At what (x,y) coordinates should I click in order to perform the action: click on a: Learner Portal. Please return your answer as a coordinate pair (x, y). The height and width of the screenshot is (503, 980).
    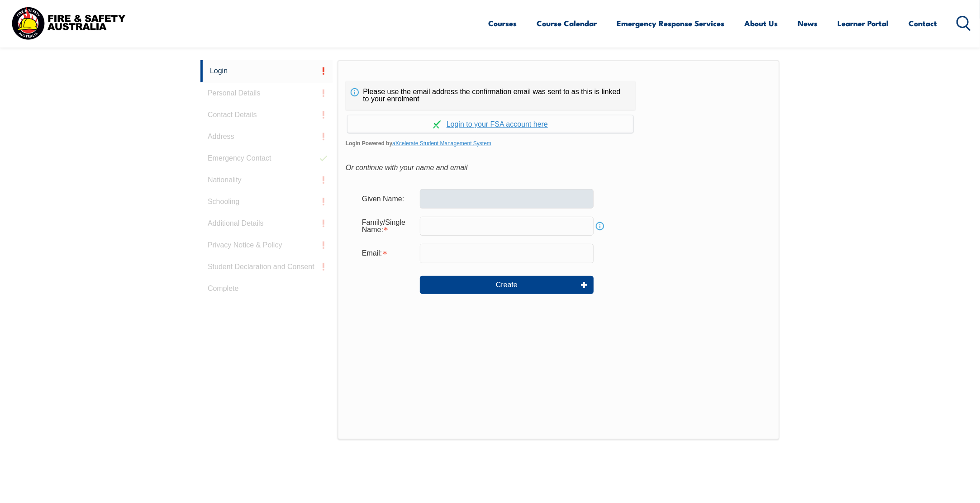
    Looking at the image, I should click on (863, 23).